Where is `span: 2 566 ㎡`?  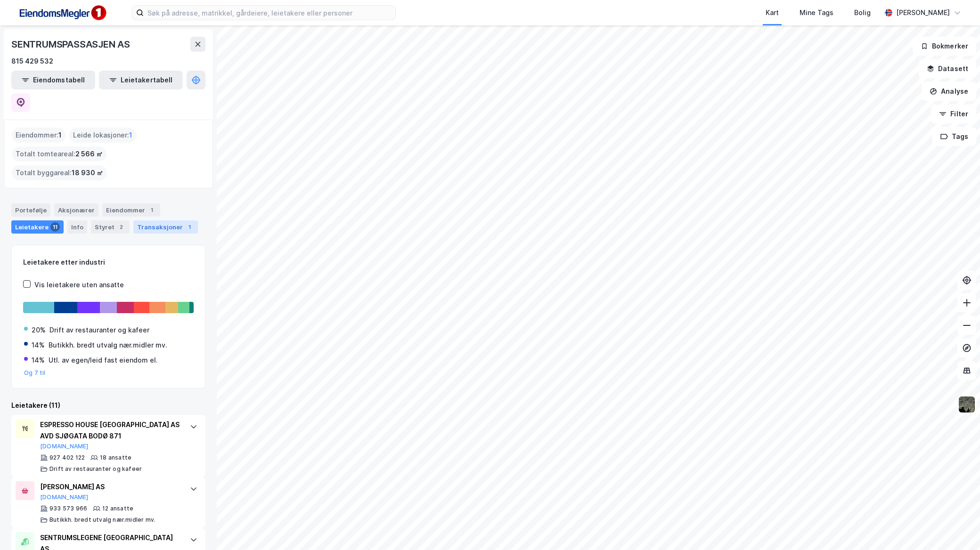 span: 2 566 ㎡ is located at coordinates (89, 154).